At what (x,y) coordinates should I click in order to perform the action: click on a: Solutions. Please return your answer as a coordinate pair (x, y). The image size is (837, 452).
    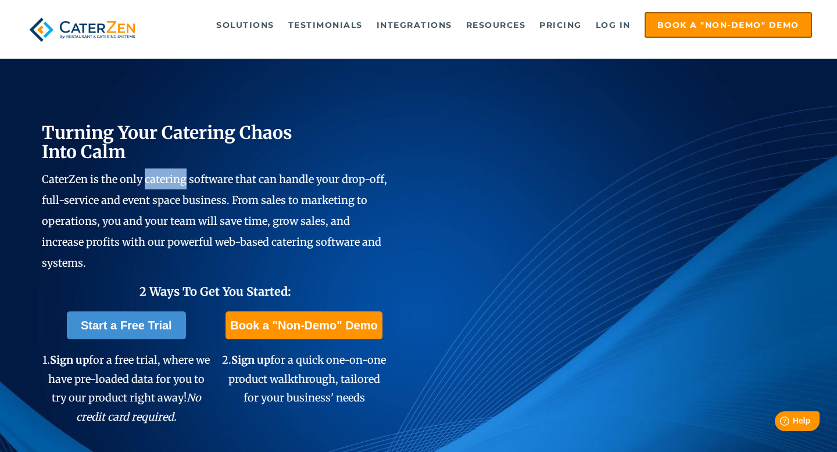
    Looking at the image, I should click on (245, 25).